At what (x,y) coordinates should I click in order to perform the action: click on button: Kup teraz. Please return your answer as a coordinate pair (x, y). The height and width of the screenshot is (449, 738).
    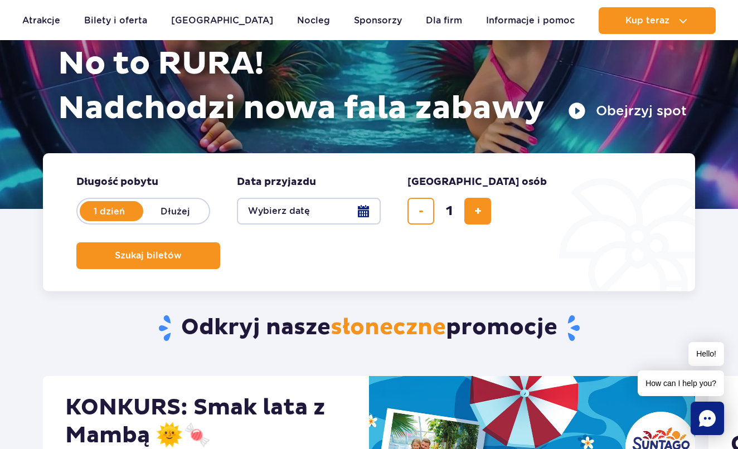
    Looking at the image, I should click on (657, 21).